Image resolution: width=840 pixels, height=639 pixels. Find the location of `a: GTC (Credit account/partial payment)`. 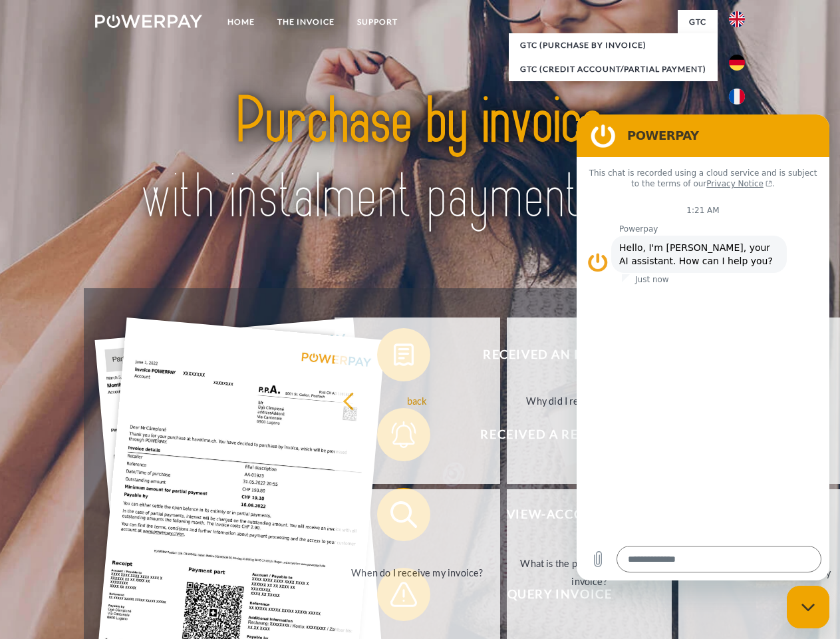

a: GTC (Credit account/partial payment) is located at coordinates (613, 69).